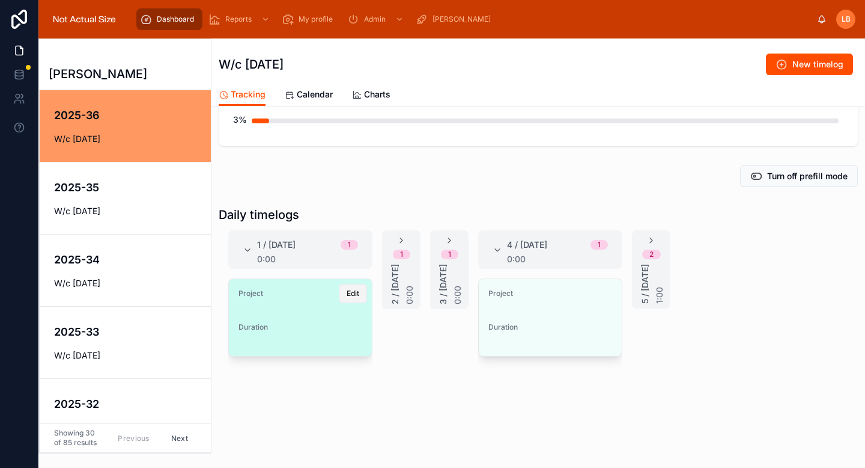  What do you see at coordinates (77, 438) in the screenshot?
I see `span: Showing 30 of 85 results` at bounding box center [77, 438].